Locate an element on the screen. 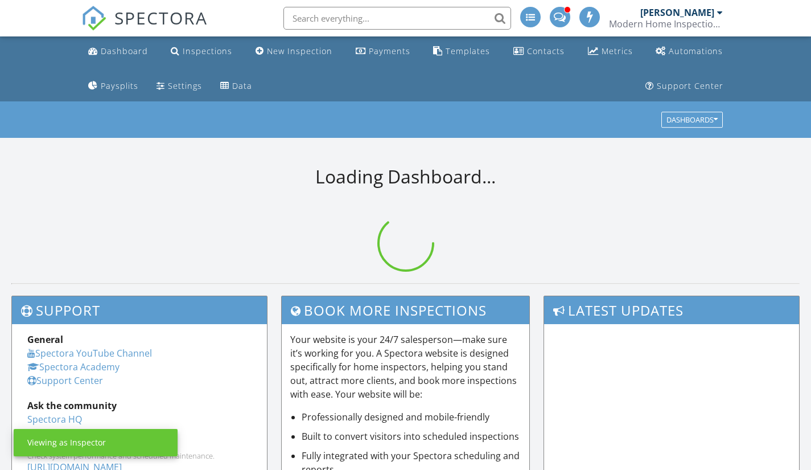 This screenshot has height=470, width=811. button: Dashboards is located at coordinates (692, 120).